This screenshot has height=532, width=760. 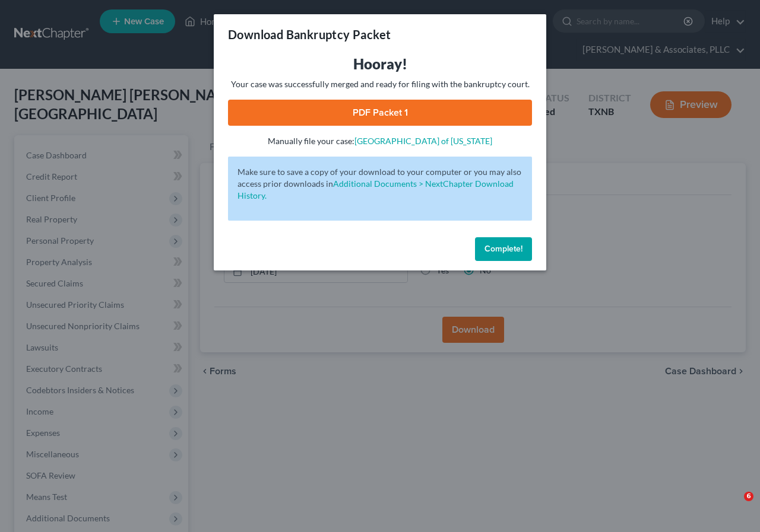 What do you see at coordinates (375, 189) in the screenshot?
I see `a: Additional Documents > NextChapter Download History.` at bounding box center [375, 189].